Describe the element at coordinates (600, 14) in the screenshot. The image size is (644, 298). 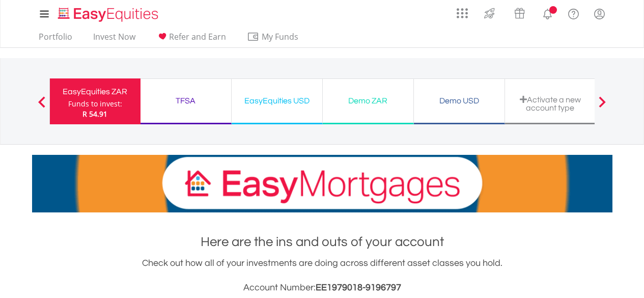
I see `a: My Profile` at that location.